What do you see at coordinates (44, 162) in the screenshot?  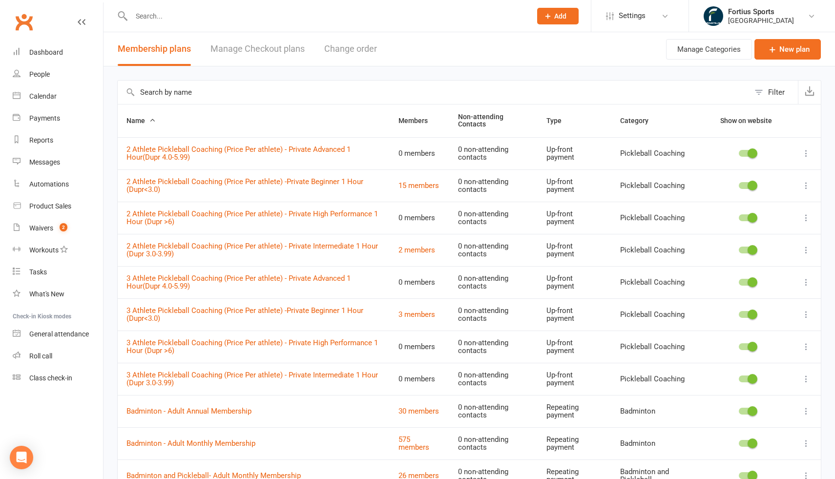 I see `div: Messages` at bounding box center [44, 162].